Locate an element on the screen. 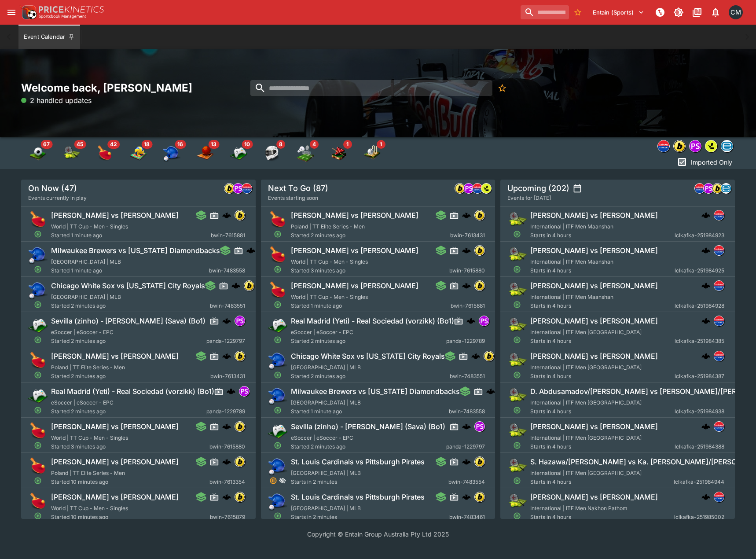  span: 13 is located at coordinates (213, 144).